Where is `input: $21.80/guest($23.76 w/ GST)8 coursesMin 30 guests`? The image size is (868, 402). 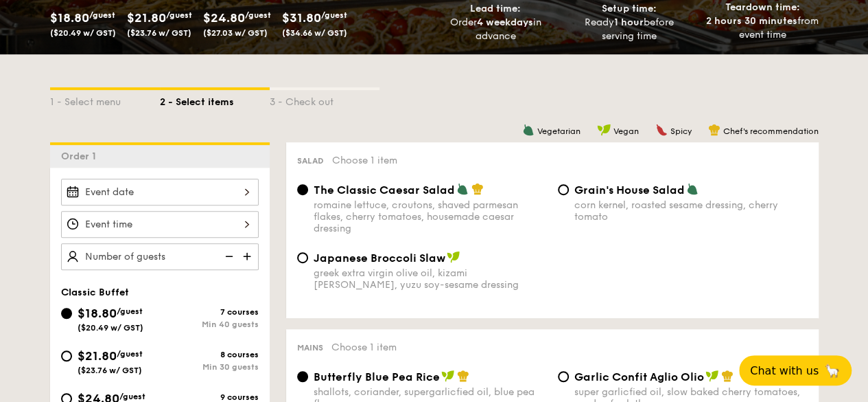
input: $21.80/guest($23.76 w/ GST)8 coursesMin 30 guests is located at coordinates (67, 356).